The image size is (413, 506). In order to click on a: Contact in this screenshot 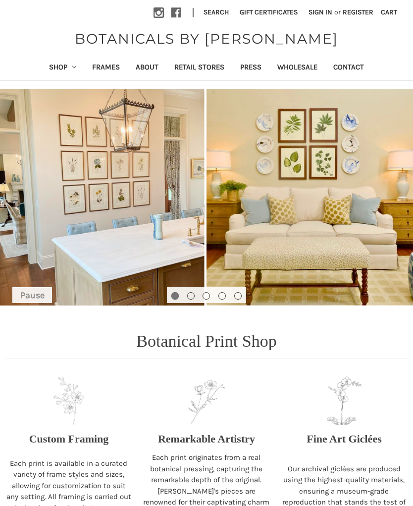, I will do `click(349, 68)`.